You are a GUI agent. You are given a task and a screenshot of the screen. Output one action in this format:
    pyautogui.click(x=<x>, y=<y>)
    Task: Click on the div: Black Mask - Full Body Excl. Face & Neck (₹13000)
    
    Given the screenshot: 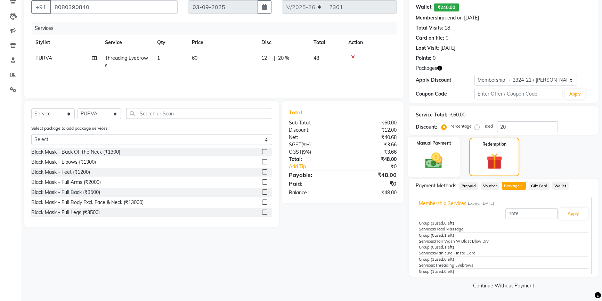 What is the action you would take?
    pyautogui.click(x=87, y=202)
    